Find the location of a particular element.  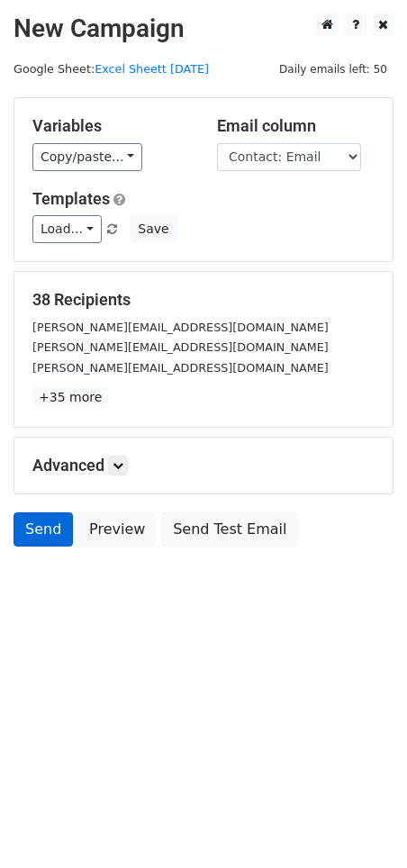

a: Copy/paste... is located at coordinates (87, 157).